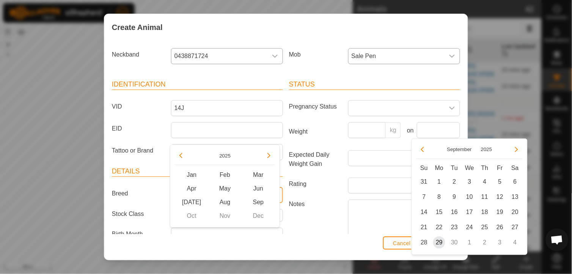 This screenshot has width=572, height=274. What do you see at coordinates (455, 227) in the screenshot?
I see `td: 23` at bounding box center [455, 227].